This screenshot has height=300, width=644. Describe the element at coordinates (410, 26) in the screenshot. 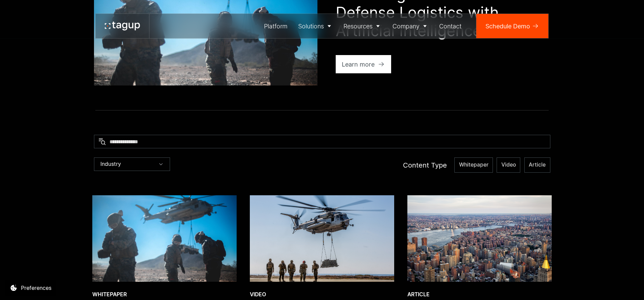

I see `a: Company` at that location.